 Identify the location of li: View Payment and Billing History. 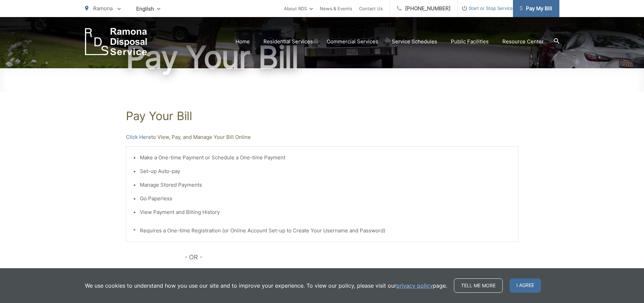
(325, 212).